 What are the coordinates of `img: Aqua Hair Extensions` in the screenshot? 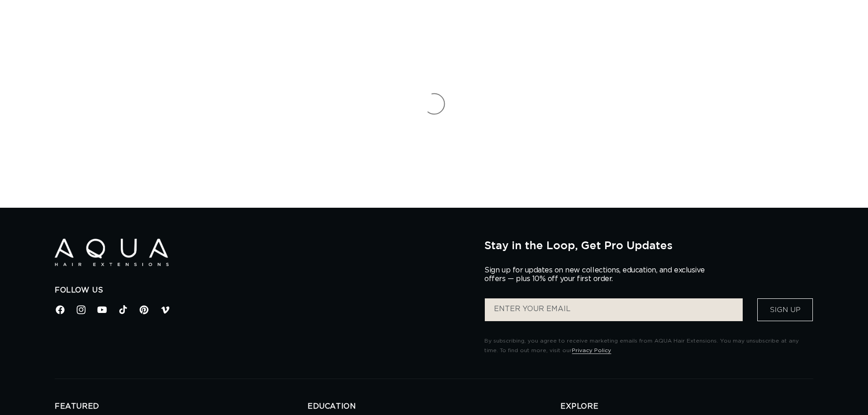 It's located at (111, 253).